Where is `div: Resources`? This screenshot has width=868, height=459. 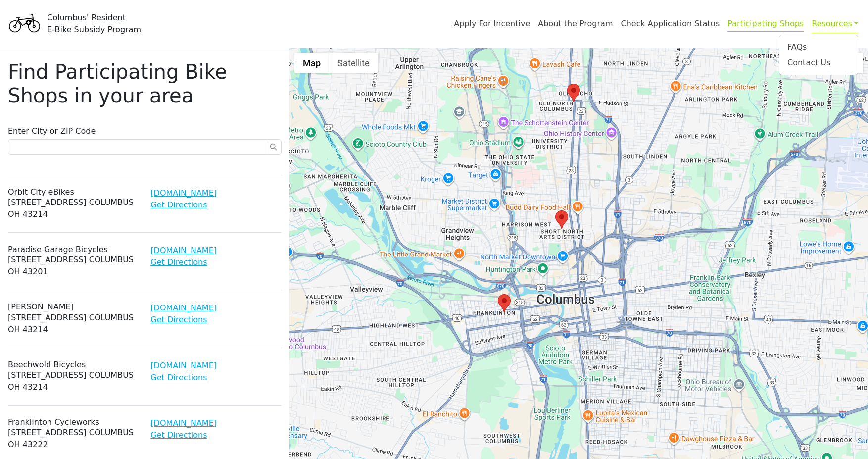
div: Resources is located at coordinates (819, 55).